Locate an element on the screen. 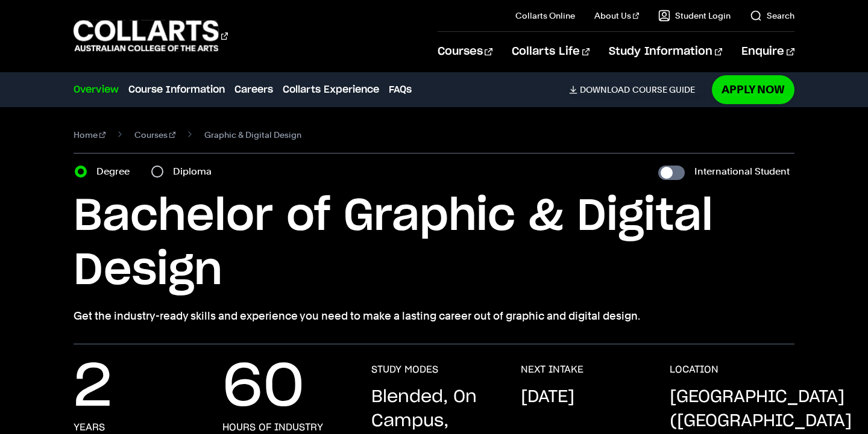  a: Search is located at coordinates (772, 15).